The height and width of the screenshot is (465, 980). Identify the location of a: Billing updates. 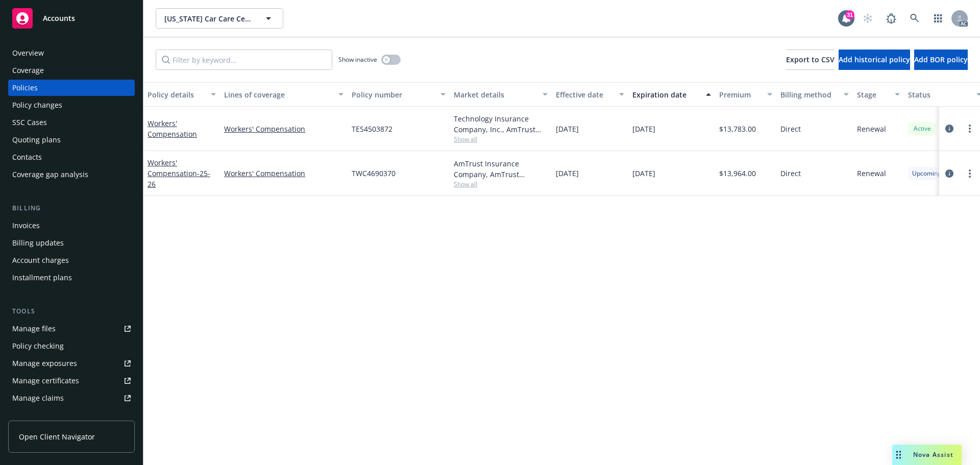
(71, 243).